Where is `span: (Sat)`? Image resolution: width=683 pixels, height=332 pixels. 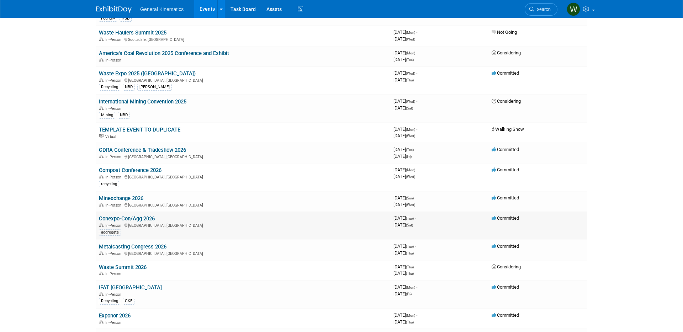
span: (Sat) is located at coordinates (409, 225).